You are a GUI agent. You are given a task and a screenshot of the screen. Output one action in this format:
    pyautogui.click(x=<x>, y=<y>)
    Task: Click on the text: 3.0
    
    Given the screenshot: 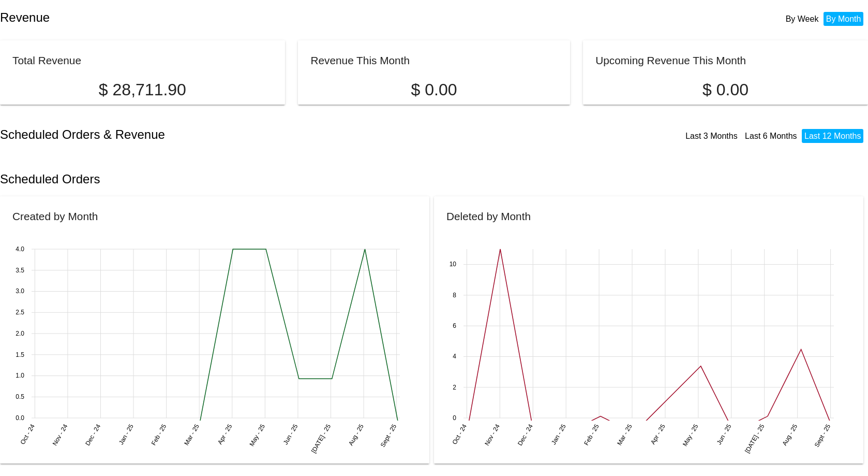 What is the action you would take?
    pyautogui.click(x=20, y=292)
    